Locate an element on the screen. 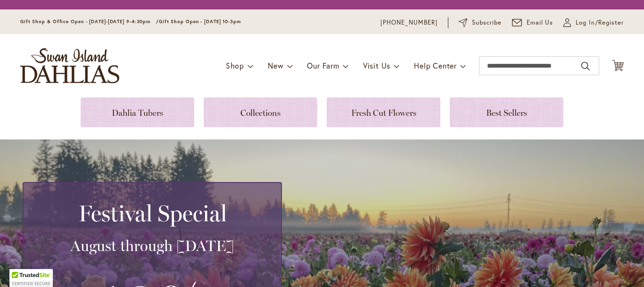 This screenshot has height=287, width=644. a: Subscribe is located at coordinates (480, 23).